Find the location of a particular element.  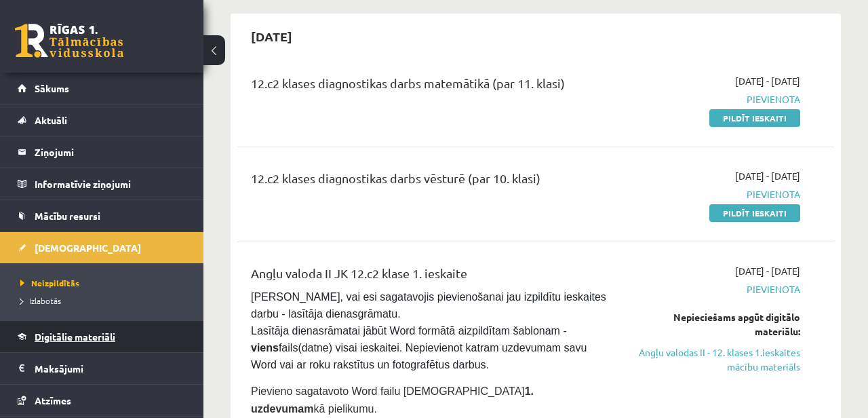

span: Aktuāli is located at coordinates (51, 120).